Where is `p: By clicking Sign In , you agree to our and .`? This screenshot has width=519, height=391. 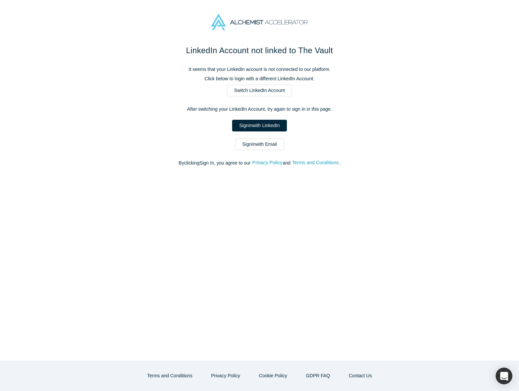
p: By clicking Sign In , you agree to our and . is located at coordinates (260, 163).